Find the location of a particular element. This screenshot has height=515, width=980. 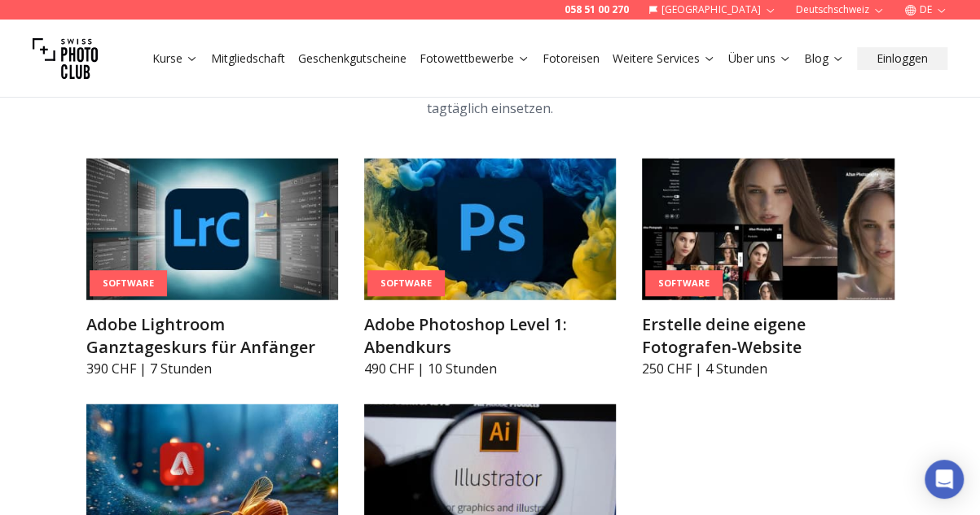

button: Weitere Services is located at coordinates (664, 59).